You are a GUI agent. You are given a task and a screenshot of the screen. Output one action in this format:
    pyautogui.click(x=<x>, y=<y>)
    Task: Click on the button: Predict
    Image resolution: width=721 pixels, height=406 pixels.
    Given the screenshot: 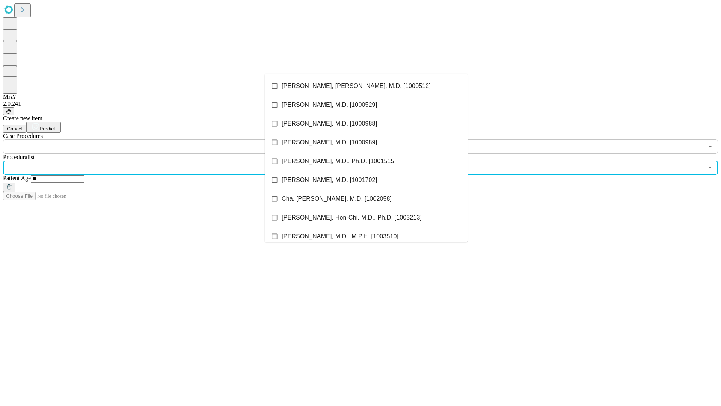 What is the action you would take?
    pyautogui.click(x=44, y=127)
    